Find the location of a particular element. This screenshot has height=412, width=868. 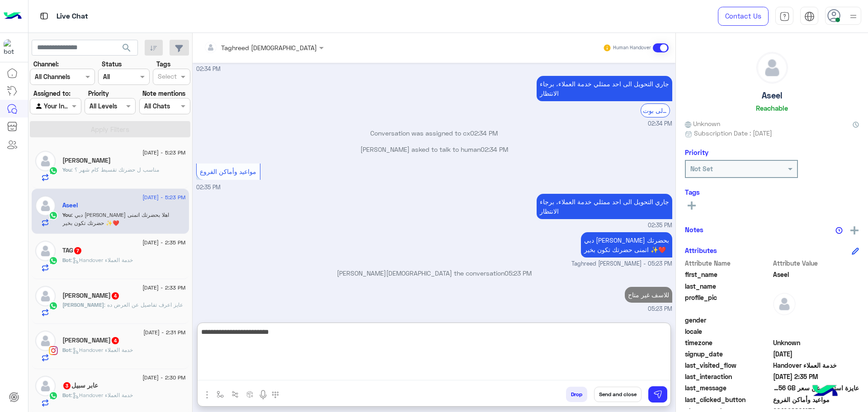

span: 02:35 PM is located at coordinates (661, 225).